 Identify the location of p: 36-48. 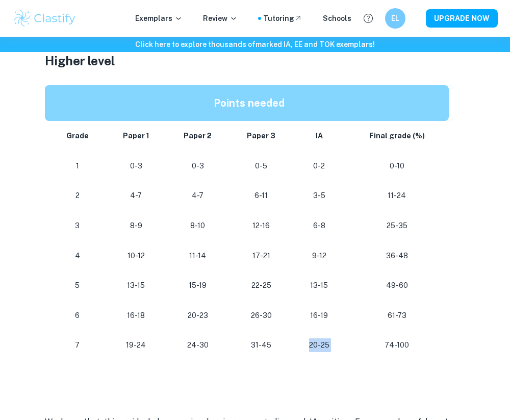
(397, 256).